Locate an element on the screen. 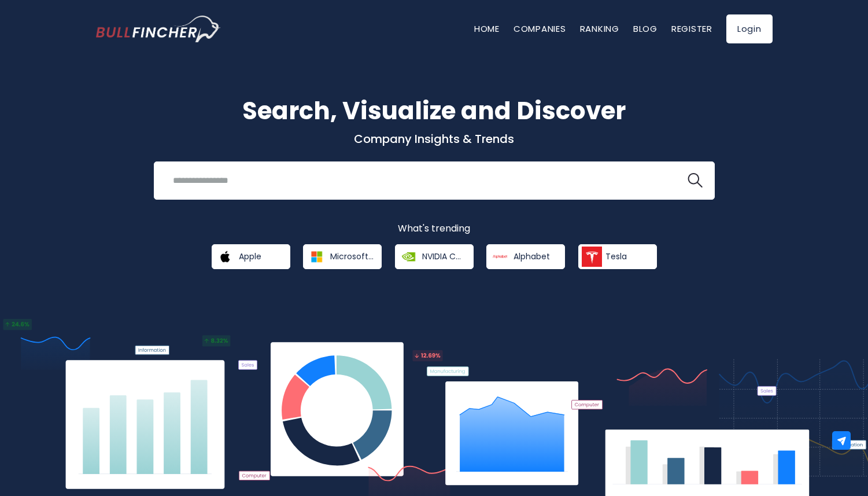 This screenshot has height=496, width=868. a: Apple is located at coordinates (251, 257).